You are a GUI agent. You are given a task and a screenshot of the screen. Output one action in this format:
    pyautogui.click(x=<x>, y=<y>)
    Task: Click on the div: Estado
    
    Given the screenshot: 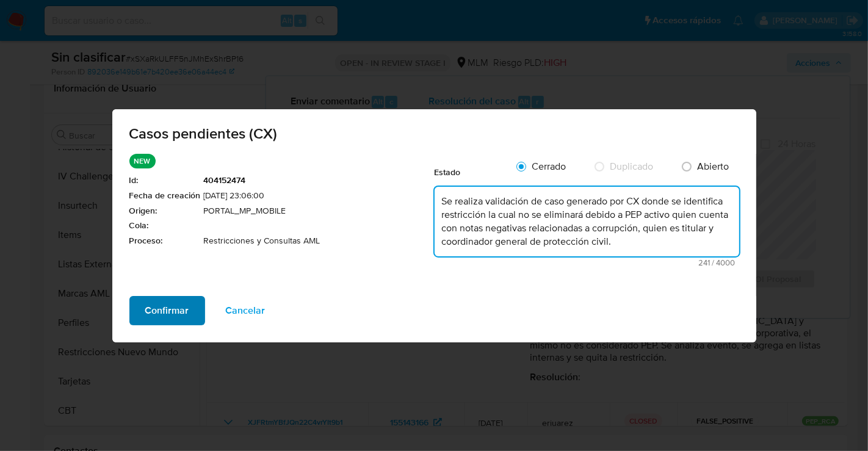 What is the action you would take?
    pyautogui.click(x=471, y=169)
    